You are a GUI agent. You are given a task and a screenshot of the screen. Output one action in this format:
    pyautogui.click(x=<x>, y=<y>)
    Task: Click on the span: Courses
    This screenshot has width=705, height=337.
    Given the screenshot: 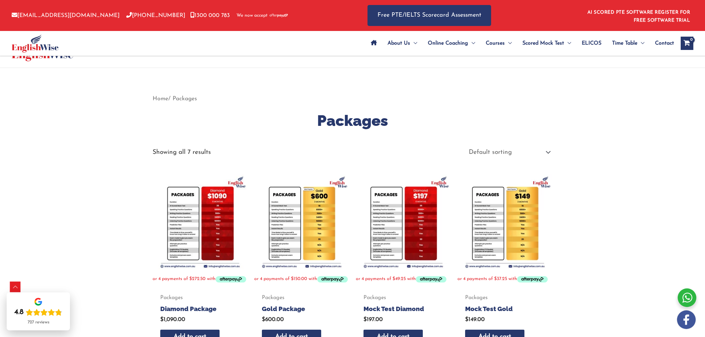 What is the action you would take?
    pyautogui.click(x=495, y=43)
    